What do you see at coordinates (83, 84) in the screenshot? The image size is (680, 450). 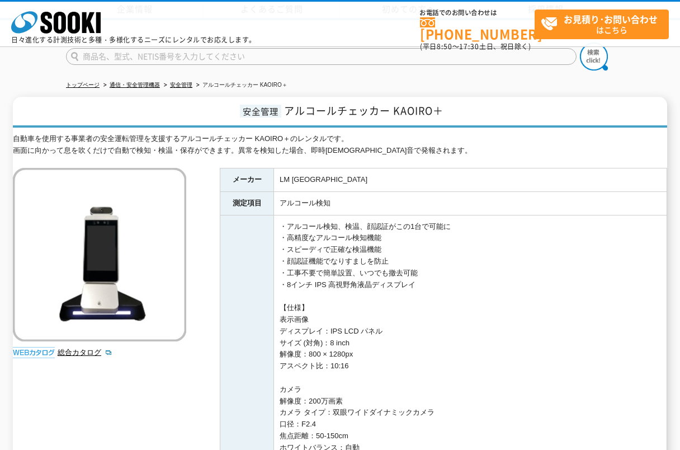 I see `a: トップページ` at bounding box center [83, 84].